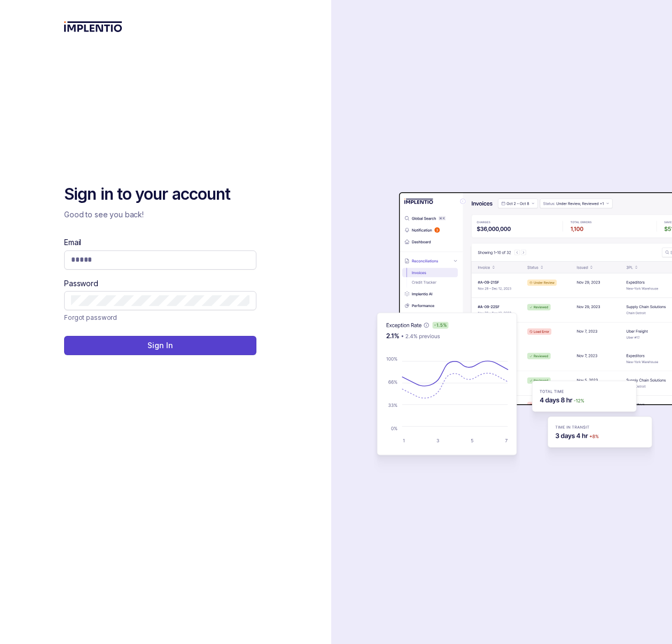 The width and height of the screenshot is (672, 644). I want to click on p: Sign In, so click(159, 345).